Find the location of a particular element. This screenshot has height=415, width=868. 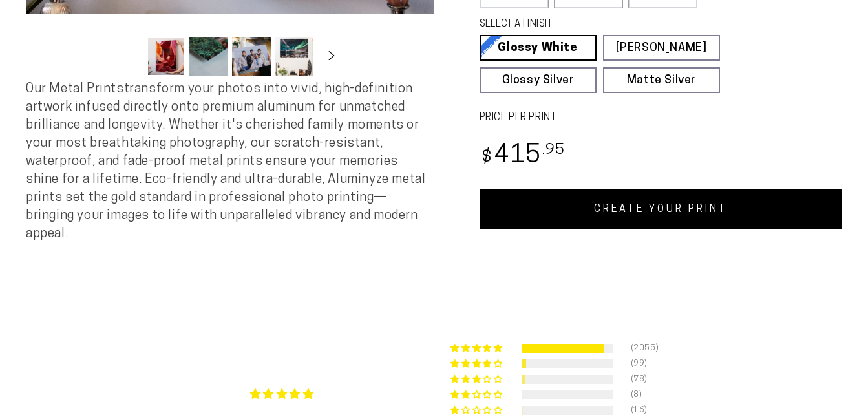

button: Load image 1 in gallery view is located at coordinates (166, 56).